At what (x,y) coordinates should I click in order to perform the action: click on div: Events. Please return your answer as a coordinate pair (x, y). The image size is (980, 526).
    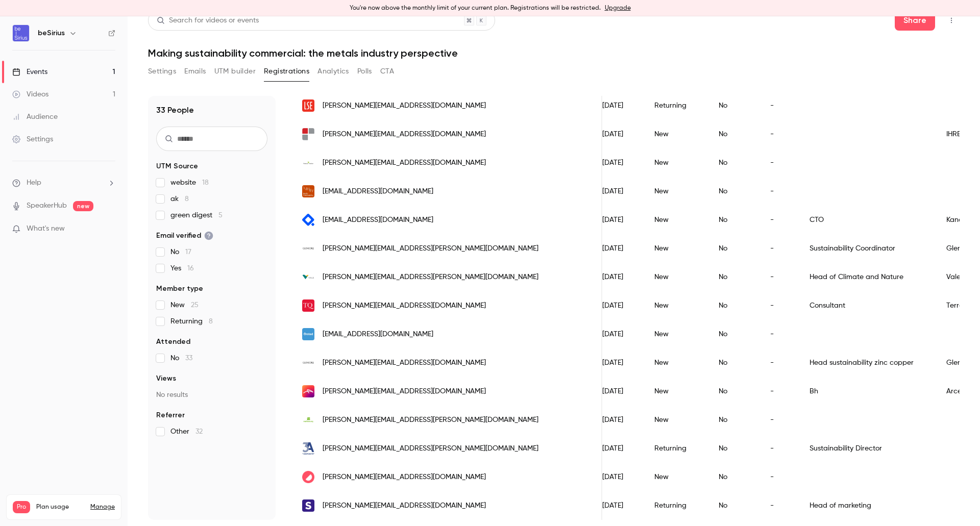
    Looking at the image, I should click on (30, 72).